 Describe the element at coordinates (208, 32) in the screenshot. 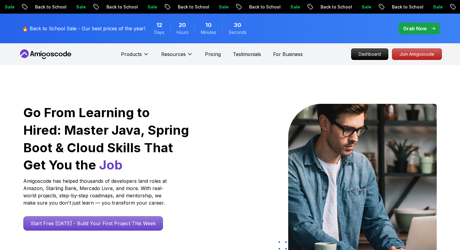

I see `span: Minutes` at that location.